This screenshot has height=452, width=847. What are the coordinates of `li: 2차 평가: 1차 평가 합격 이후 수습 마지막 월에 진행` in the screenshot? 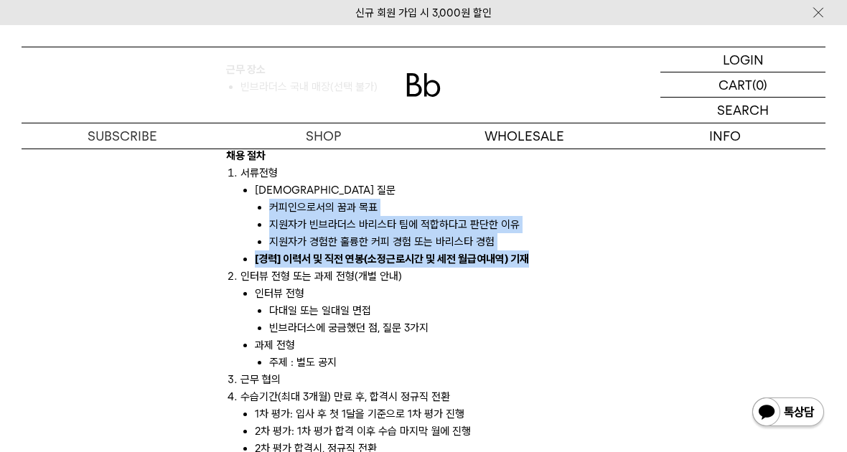 It's located at (438, 432).